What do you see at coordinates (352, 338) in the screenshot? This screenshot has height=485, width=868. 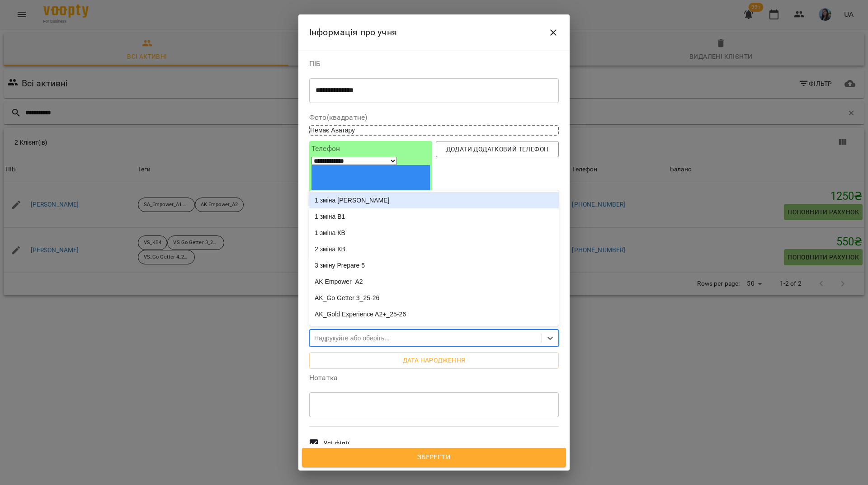 I see `div: Надрукуйте або оберіть...` at bounding box center [352, 338].